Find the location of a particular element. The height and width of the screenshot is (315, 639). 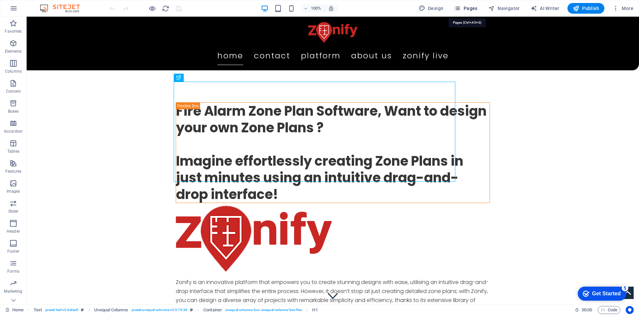

span: Code is located at coordinates (609, 310).